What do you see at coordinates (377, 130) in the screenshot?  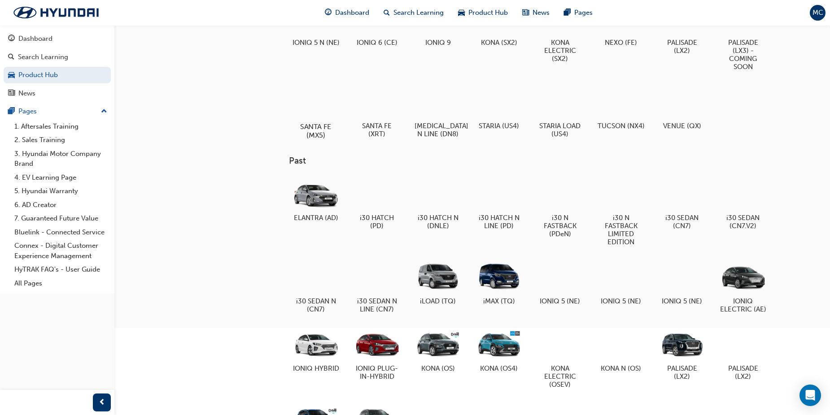 I see `h5: SANTA FE (XRT)` at bounding box center [377, 130].